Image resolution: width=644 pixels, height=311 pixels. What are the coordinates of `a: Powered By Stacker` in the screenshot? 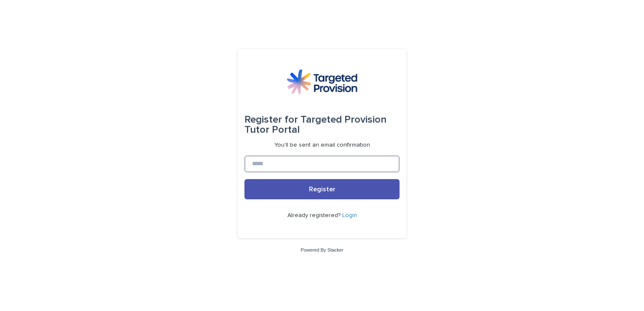 It's located at (321, 250).